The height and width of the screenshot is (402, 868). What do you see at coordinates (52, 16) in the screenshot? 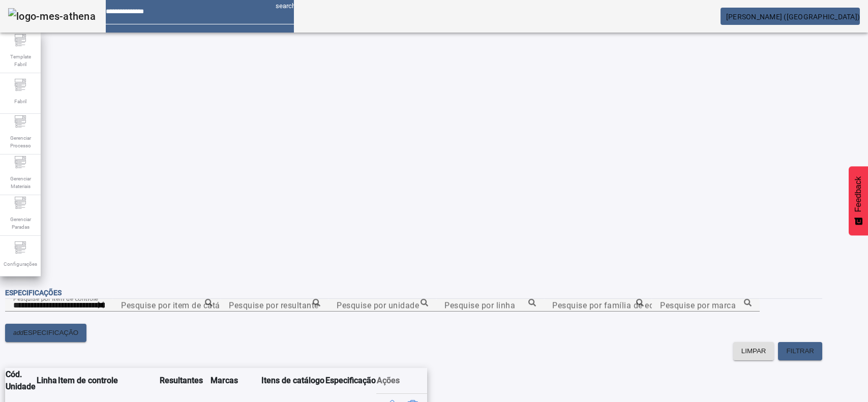
I see `img: logo-mes-athena` at bounding box center [52, 16].